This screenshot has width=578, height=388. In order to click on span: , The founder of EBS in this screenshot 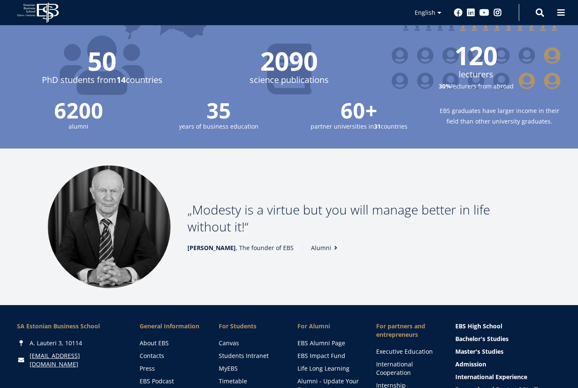, I will do `click(240, 248)`.